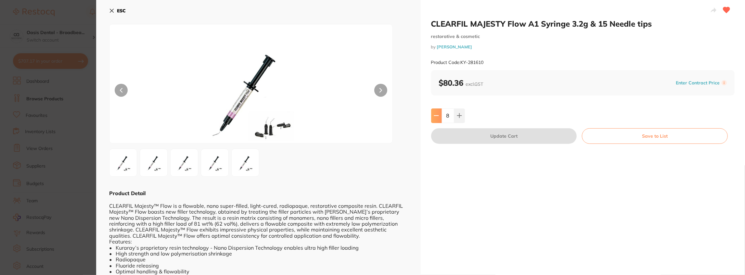 The height and width of the screenshot is (275, 745). What do you see at coordinates (697, 83) in the screenshot?
I see `button: Enter Contract Price` at bounding box center [697, 83].